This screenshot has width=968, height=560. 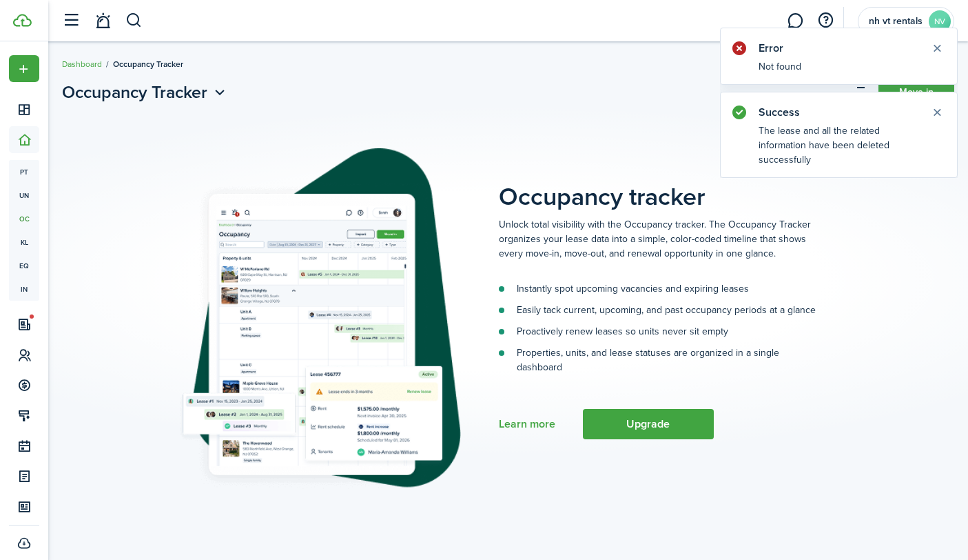 What do you see at coordinates (839, 150) in the screenshot?
I see `notify-body: The lease and all the related information have been deleted successfully` at bounding box center [839, 150].